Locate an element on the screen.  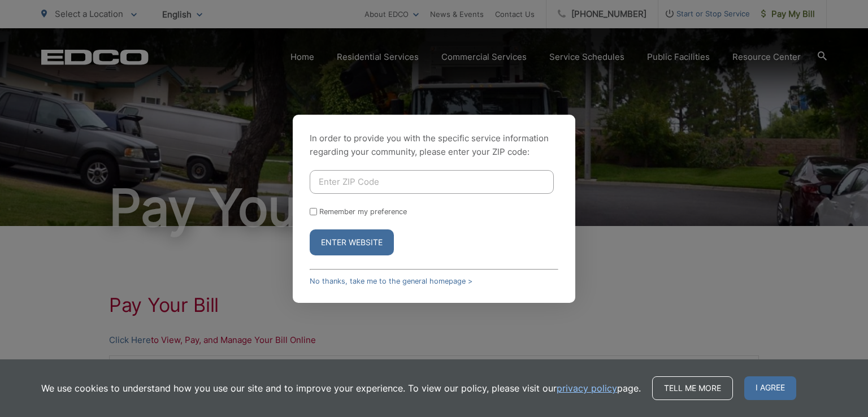
span: I agree is located at coordinates (770, 388).